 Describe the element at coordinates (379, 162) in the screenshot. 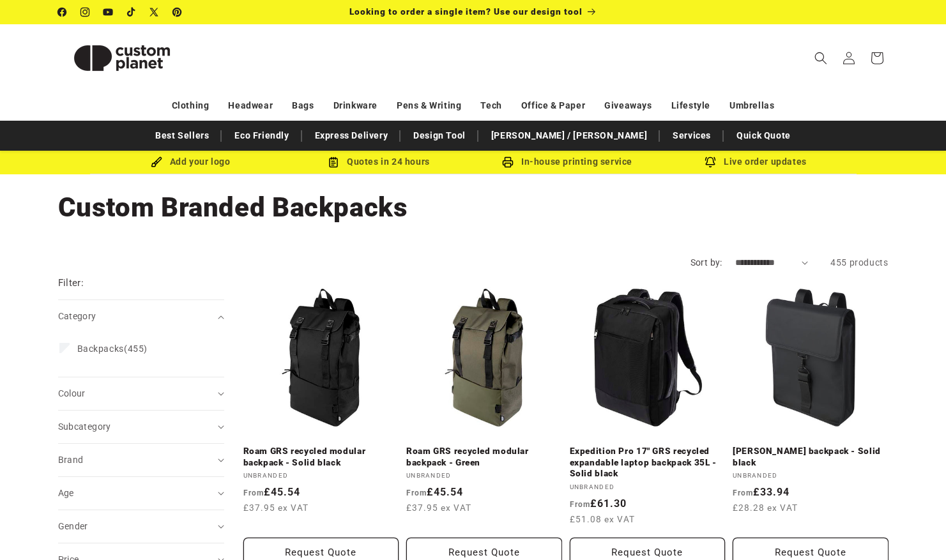

I see `div: Quotes in 24 hours` at that location.